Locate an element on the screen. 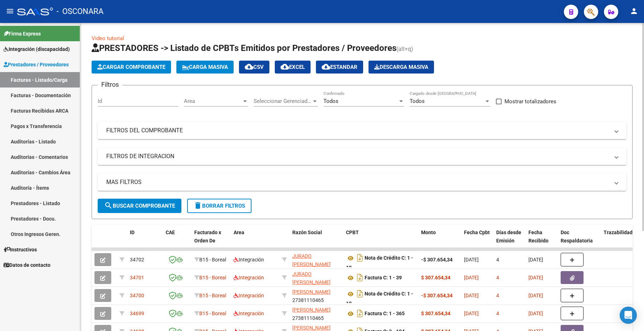 The image size is (644, 331). mat-expansion-panel-header: FILTROS DE INTEGRACION is located at coordinates (362, 156).